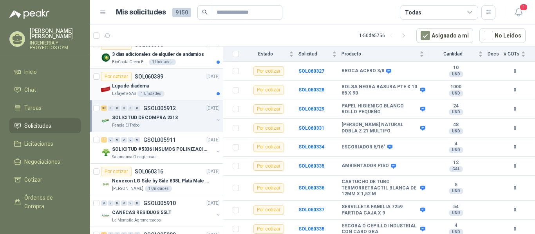  Describe the element at coordinates (311, 188) in the screenshot. I see `a: SOL060336` at that location.